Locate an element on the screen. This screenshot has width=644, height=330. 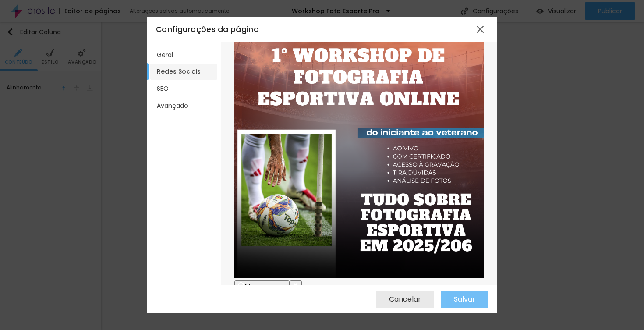
li: Geral is located at coordinates (183, 55).